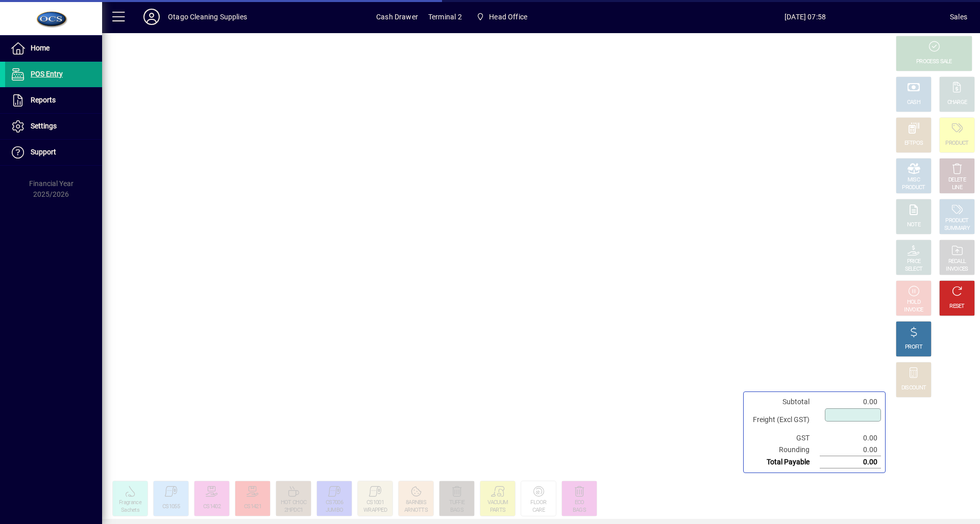 The height and width of the screenshot is (524, 980). What do you see at coordinates (40, 48) in the screenshot?
I see `span: Home` at bounding box center [40, 48].